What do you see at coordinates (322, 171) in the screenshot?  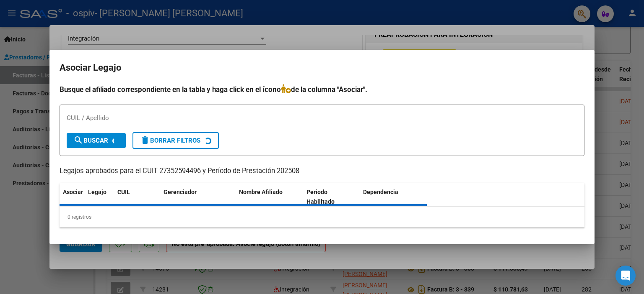 I see `p: Legajos aprobados para el CUIT 27352594496 y Período de Prestación 202508` at bounding box center [322, 171].